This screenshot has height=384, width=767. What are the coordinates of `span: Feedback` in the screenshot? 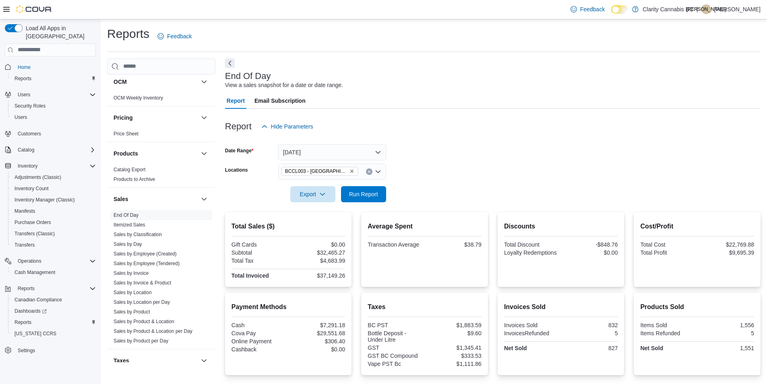 It's located at (592, 9).